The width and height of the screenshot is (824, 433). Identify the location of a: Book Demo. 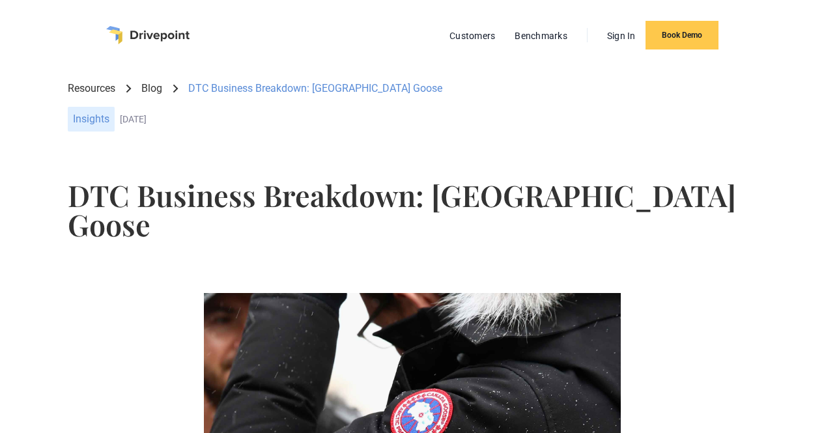
(682, 35).